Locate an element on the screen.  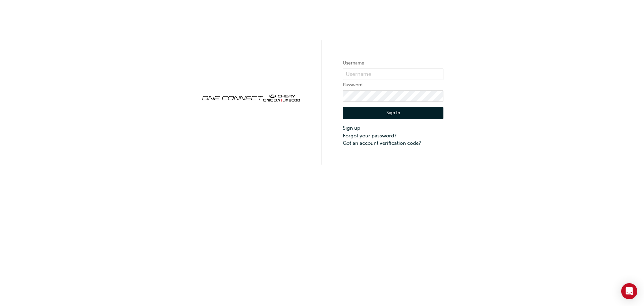
div: Open Intercom Messenger is located at coordinates (629, 291).